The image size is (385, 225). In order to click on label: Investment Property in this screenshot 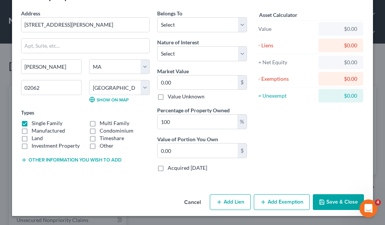, I will do `click(56, 146)`.